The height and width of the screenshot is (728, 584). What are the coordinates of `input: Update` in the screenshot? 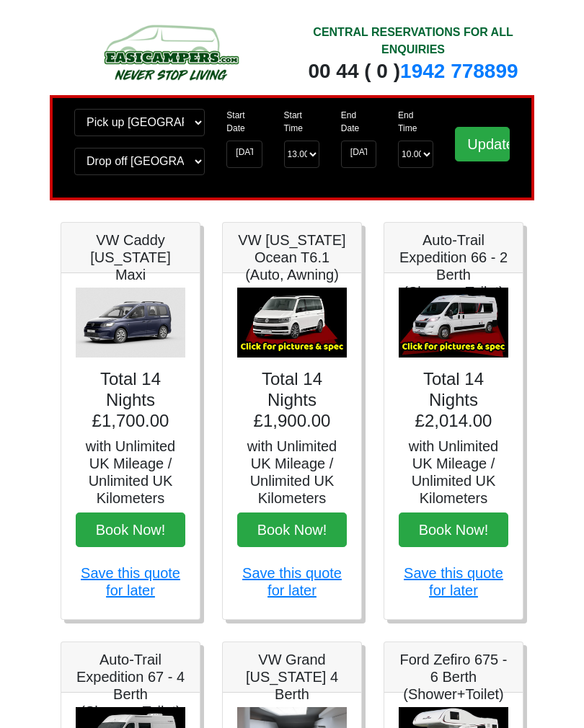 It's located at (483, 144).